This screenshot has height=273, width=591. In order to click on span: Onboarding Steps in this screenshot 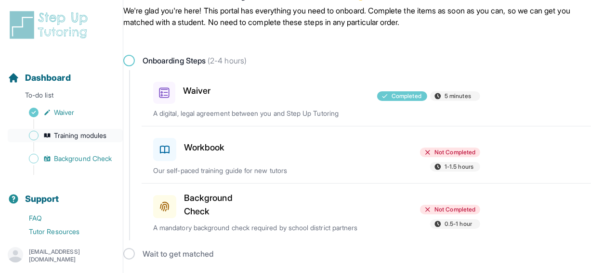, I will do `click(194, 61)`.